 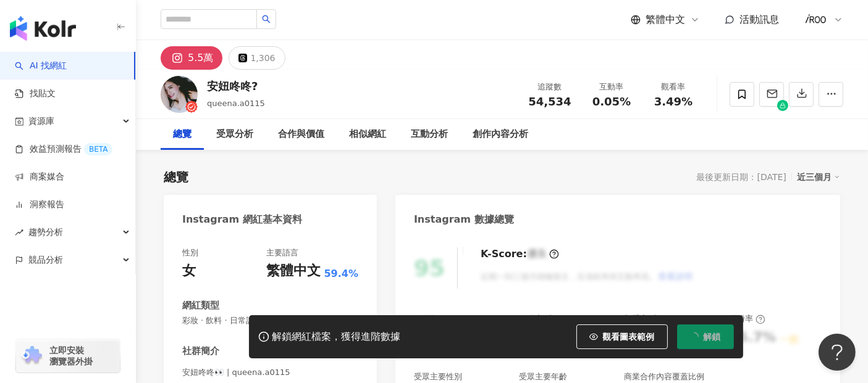 I want to click on div: 受眾主要年齡, so click(x=543, y=377).